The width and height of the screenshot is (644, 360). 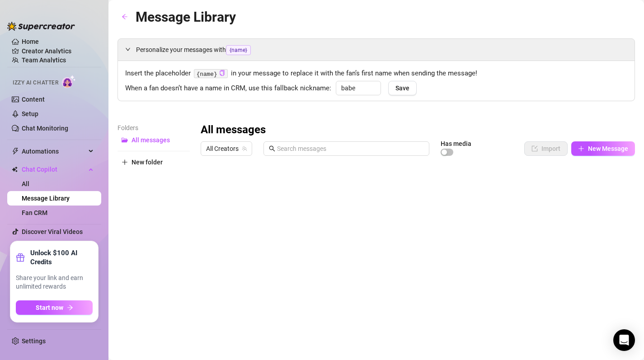 I want to click on span: Izzy AI Chatter, so click(x=35, y=83).